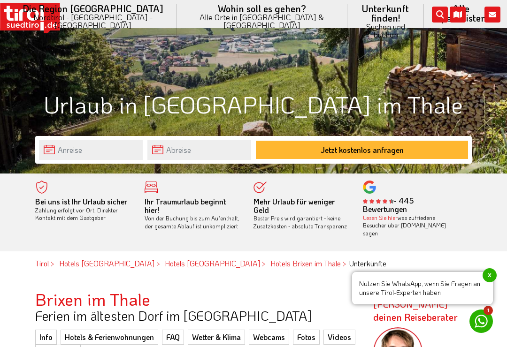  I want to click on i: Kontakt, so click(492, 15).